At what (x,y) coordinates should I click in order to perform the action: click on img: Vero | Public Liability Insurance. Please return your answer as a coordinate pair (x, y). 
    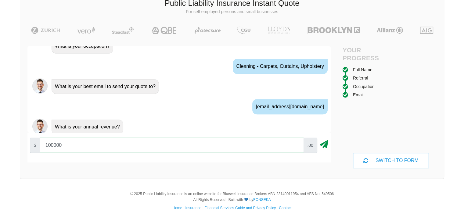
    Looking at the image, I should click on (86, 30).